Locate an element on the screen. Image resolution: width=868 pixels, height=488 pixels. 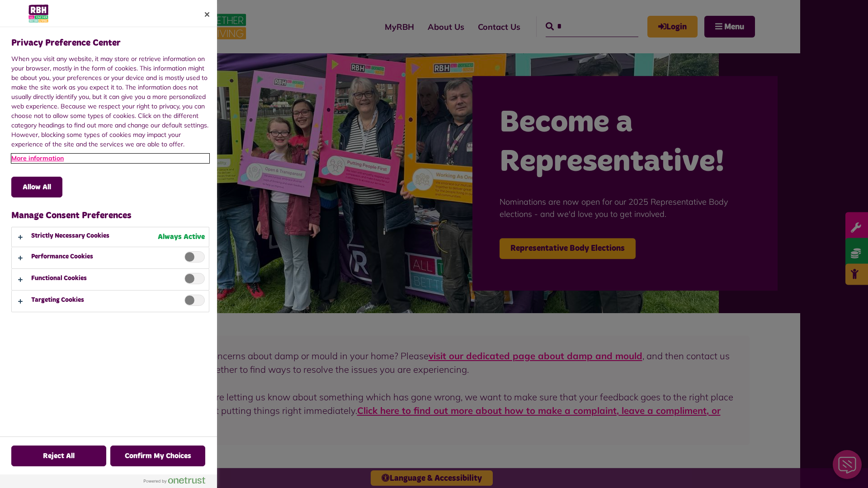
img: Company Logo is located at coordinates (39, 14).